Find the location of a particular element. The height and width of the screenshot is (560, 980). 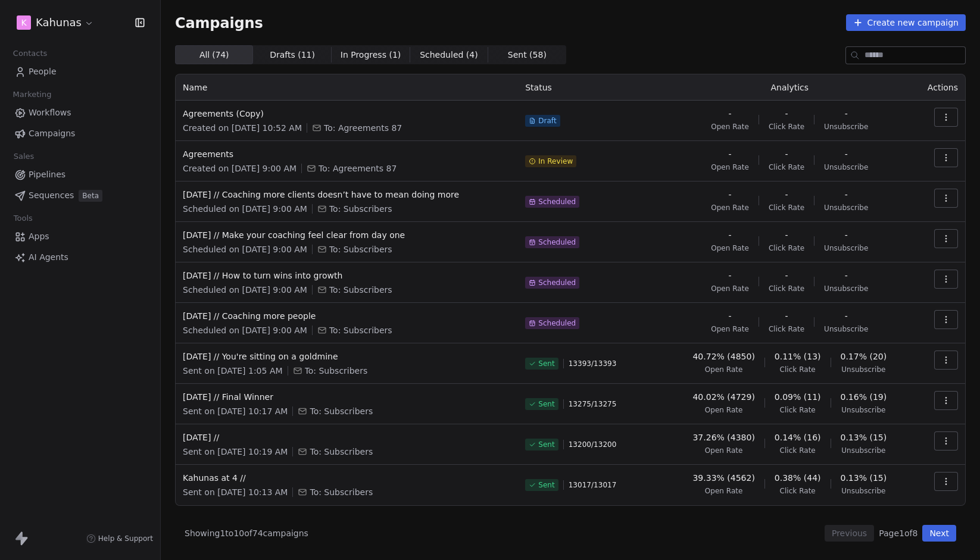

th: Actions is located at coordinates (938, 87).